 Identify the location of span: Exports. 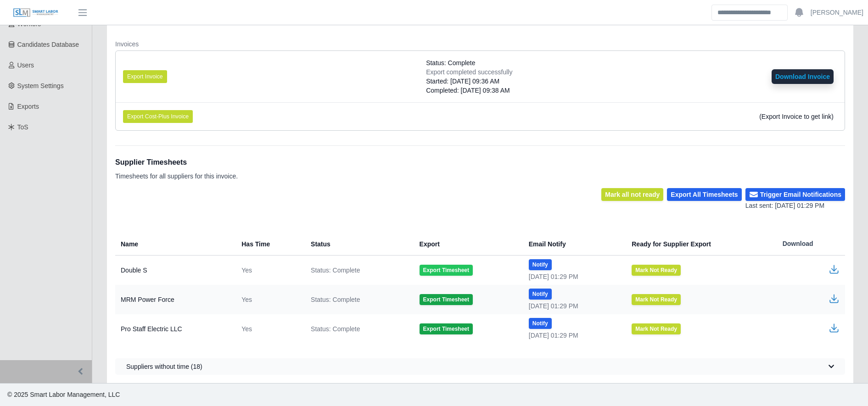
(28, 107).